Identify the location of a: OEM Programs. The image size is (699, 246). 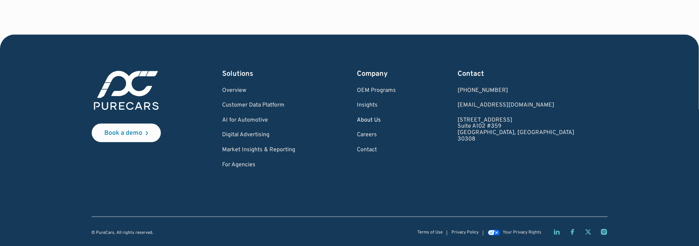
(376, 91).